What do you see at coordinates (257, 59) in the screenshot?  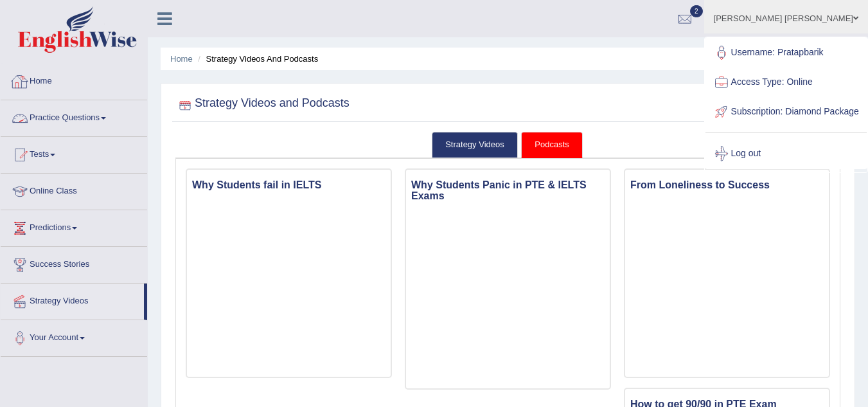 I see `li: Strategy Videos and Podcasts` at bounding box center [257, 59].